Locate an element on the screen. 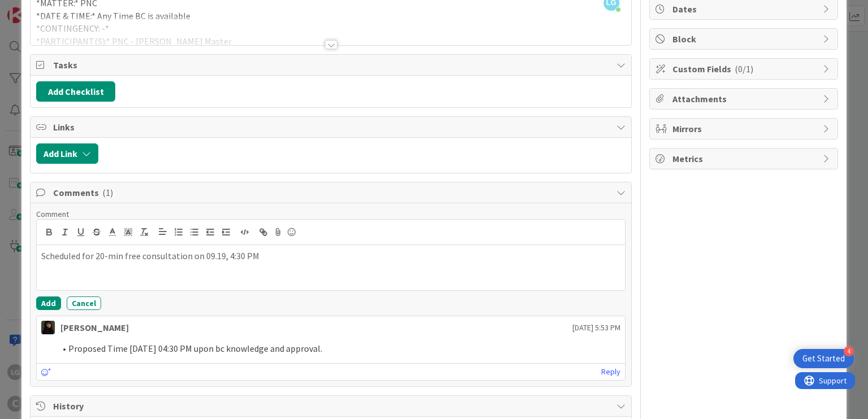 The height and width of the screenshot is (419, 868). button: Cancel is located at coordinates (83, 303).